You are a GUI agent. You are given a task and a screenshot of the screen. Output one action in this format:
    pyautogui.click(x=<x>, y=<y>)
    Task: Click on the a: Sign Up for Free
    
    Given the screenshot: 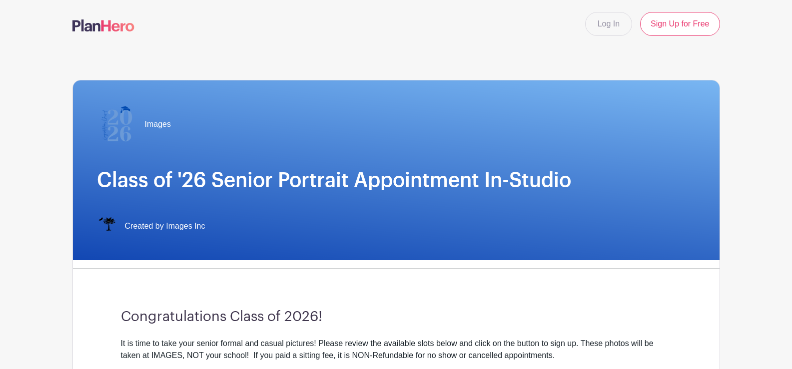 What is the action you would take?
    pyautogui.click(x=679, y=24)
    